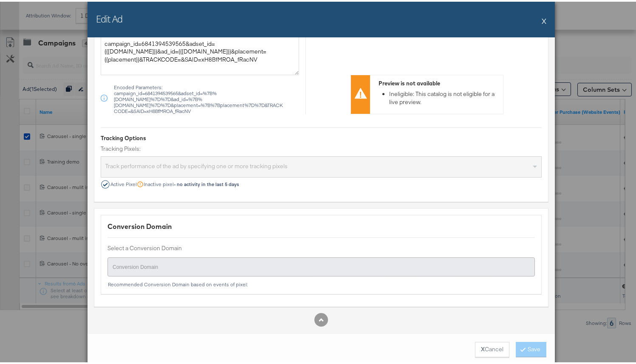 Image resolution: width=636 pixels, height=364 pixels. Describe the element at coordinates (321, 147) in the screenshot. I see `label: Tracking Pixels:` at that location.